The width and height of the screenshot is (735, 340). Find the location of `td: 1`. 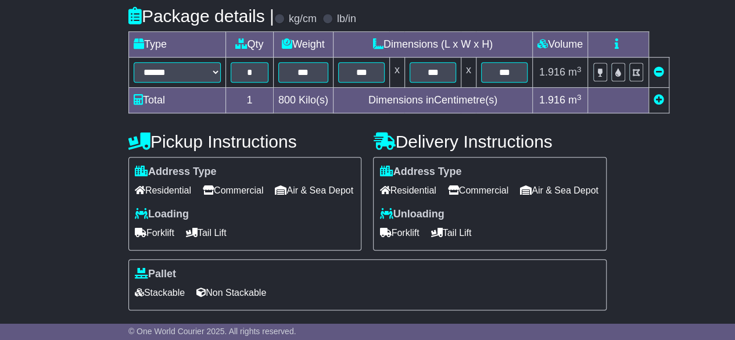

td: 1 is located at coordinates (249, 100).